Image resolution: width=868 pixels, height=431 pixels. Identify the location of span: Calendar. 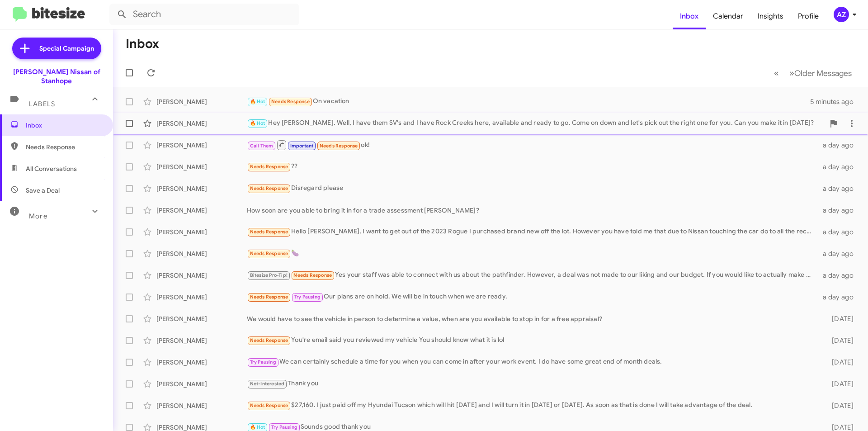
(728, 16).